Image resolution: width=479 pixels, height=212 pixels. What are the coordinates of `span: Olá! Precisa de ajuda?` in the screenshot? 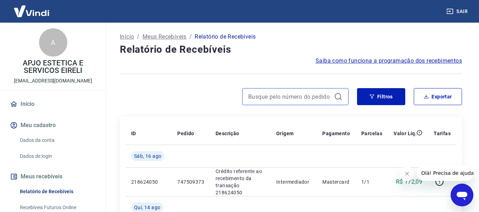 It's located at (32, 8).